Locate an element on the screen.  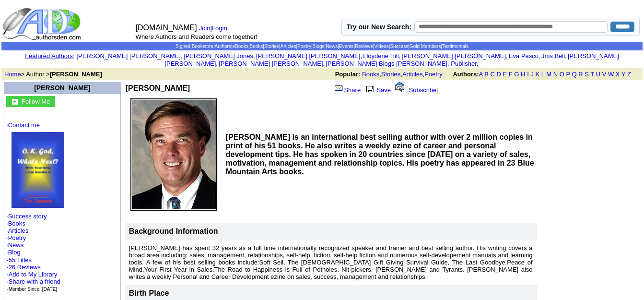
a: N is located at coordinates (556, 74).